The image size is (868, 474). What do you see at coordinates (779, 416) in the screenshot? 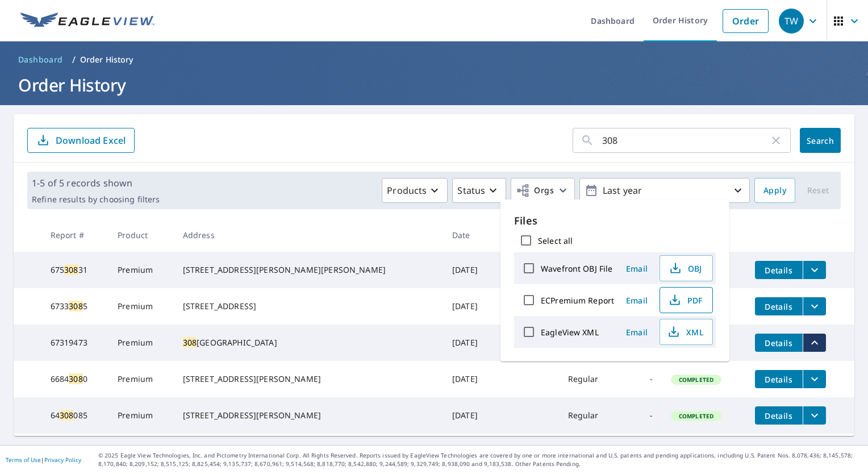
I see `button: detailsBtn-64308085` at bounding box center [779, 416].